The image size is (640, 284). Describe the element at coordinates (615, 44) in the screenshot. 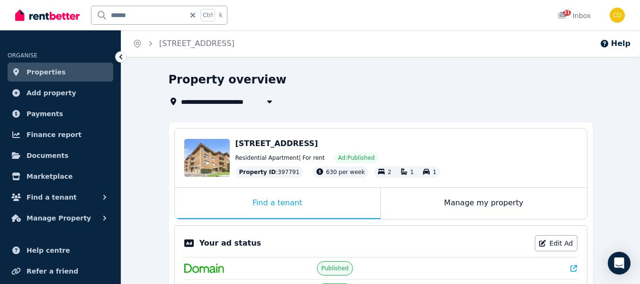

I see `button: Help` at that location.